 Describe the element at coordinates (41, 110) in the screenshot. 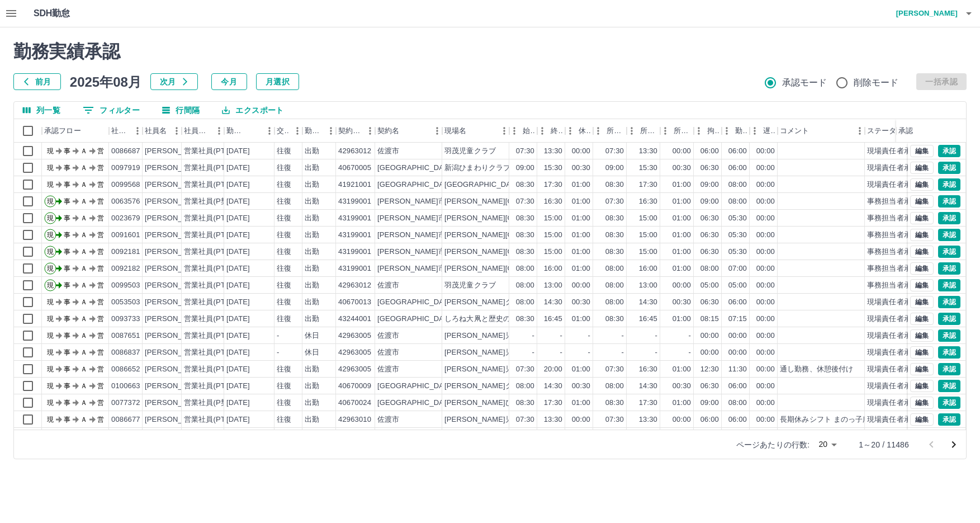

I see `button: 列選択` at that location.